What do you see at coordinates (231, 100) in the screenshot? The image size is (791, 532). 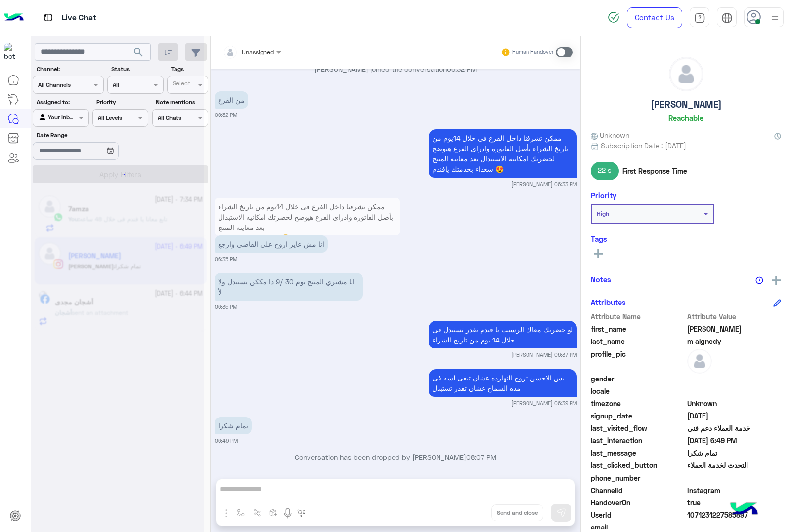 I see `p: 14/10/2025, 6:32 PM` at bounding box center [231, 100].